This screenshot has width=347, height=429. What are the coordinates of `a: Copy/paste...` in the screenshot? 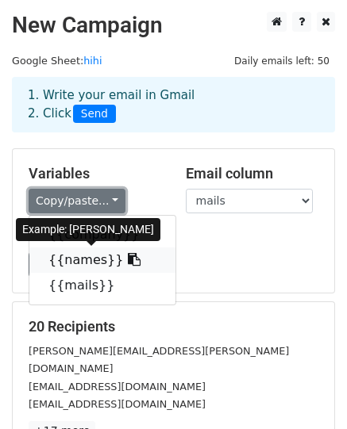 It's located at (77, 201).